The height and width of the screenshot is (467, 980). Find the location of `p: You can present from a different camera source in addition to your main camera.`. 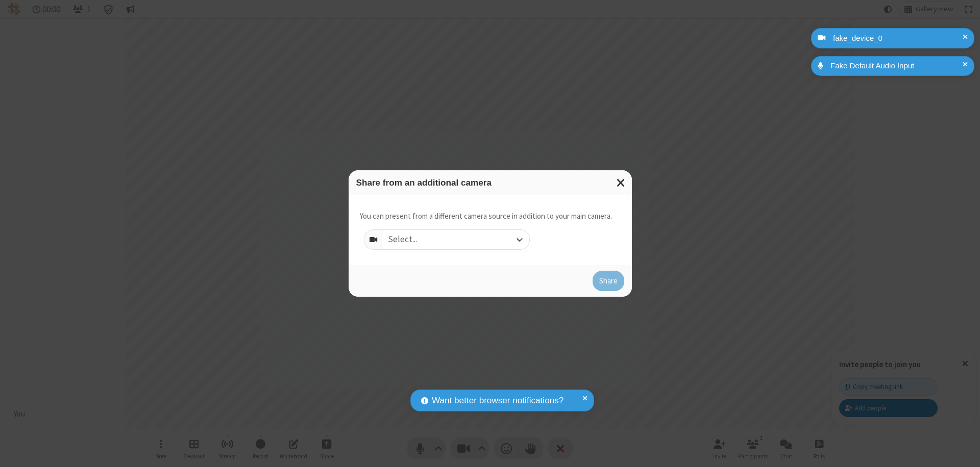

p: You can present from a different camera source in addition to your main camera. is located at coordinates (486, 217).